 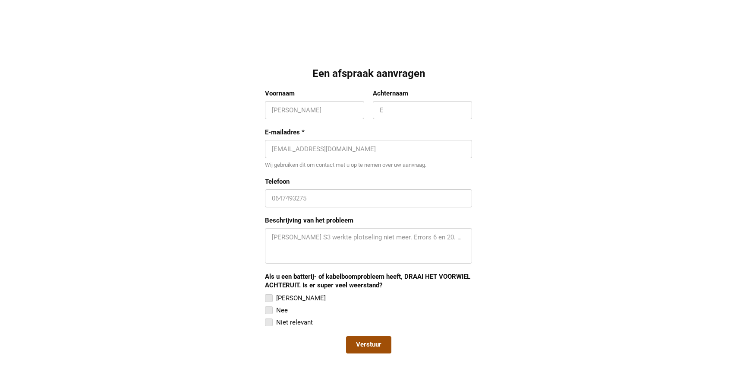 I want to click on div: Niet relevant, so click(x=294, y=322).